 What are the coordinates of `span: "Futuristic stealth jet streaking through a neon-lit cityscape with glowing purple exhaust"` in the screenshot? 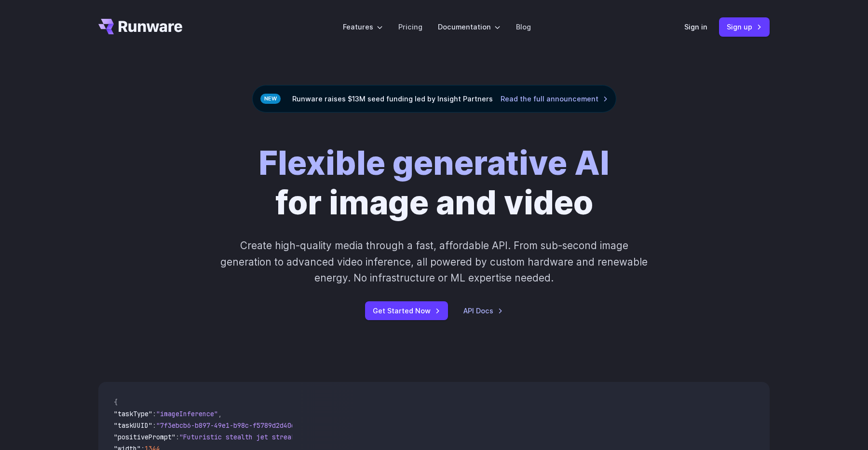 It's located at (355, 437).